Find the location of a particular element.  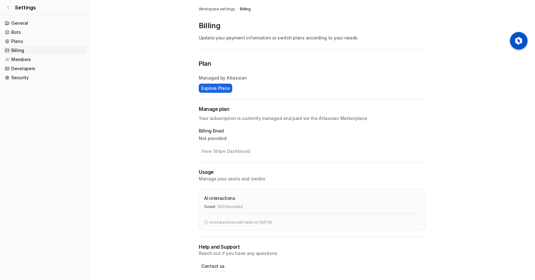

p: Billing Email is located at coordinates (313, 131).